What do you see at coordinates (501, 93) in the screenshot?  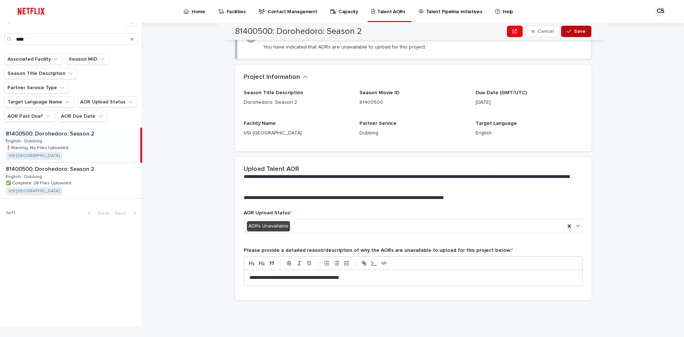 I see `span: Due Date (GMT/UTC)` at bounding box center [501, 93].